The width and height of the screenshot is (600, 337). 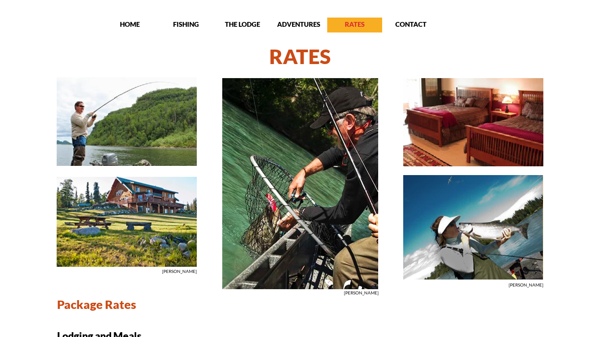 What do you see at coordinates (127, 222) in the screenshot?
I see `img: View of the lawn at our Alaskan fishing lodge.` at bounding box center [127, 222].